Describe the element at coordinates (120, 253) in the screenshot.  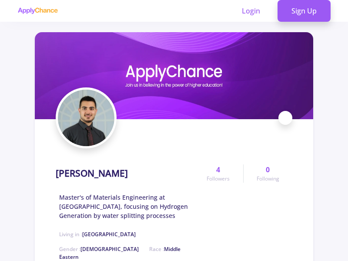
I see `span: Middle Eastern` at that location.